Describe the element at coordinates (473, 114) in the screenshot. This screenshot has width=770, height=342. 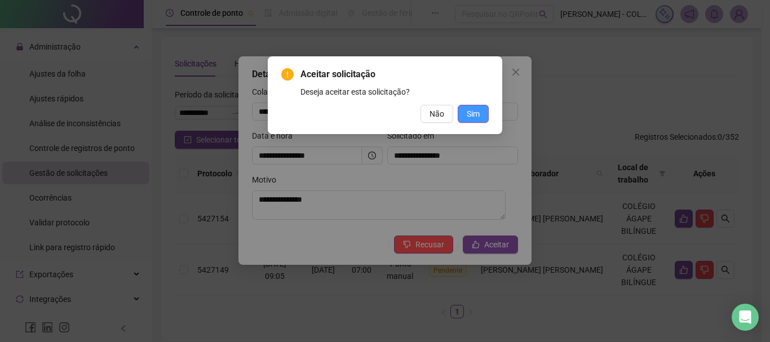
I see `button: Sim` at that location.